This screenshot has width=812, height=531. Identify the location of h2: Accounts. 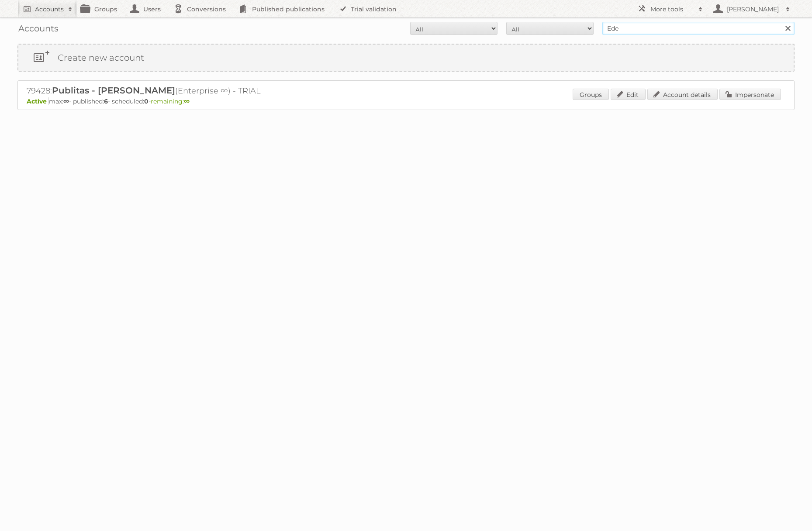
(49, 9).